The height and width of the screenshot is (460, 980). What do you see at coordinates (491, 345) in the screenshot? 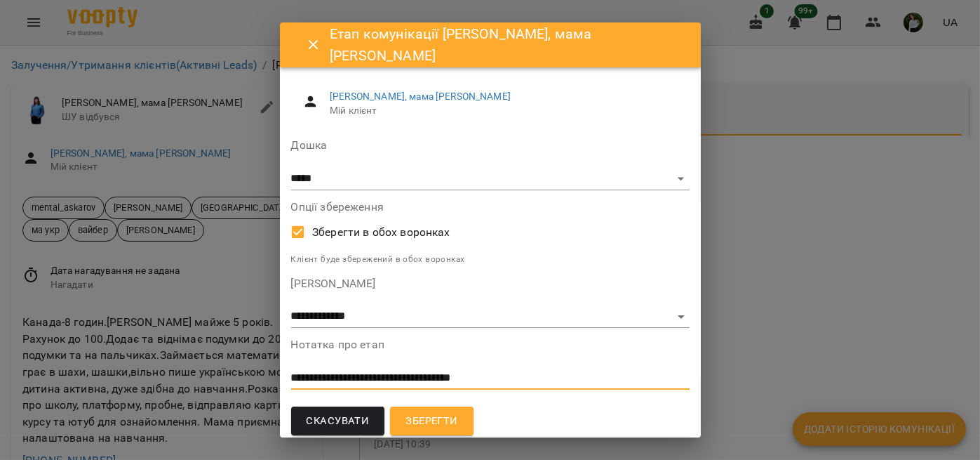
I see `label: Нотатка про етап` at bounding box center [491, 345].